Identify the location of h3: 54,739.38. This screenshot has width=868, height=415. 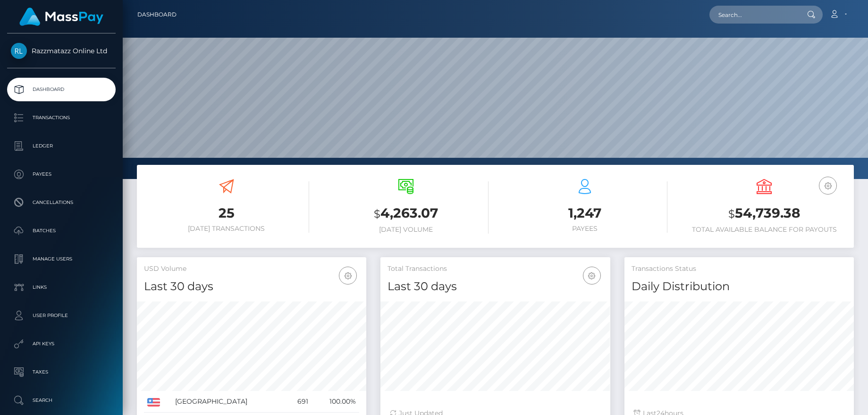
(764, 213).